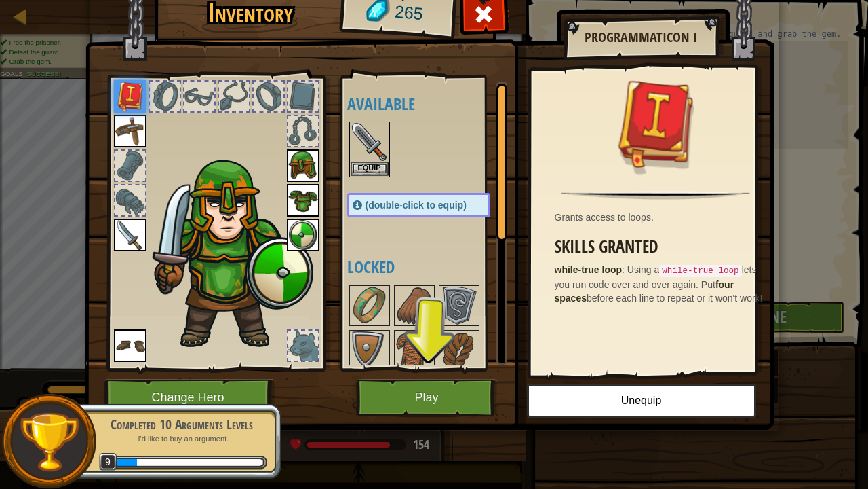 The height and width of the screenshot is (489, 868). Describe the element at coordinates (644, 292) in the screenshot. I see `strong: four spaces` at that location.